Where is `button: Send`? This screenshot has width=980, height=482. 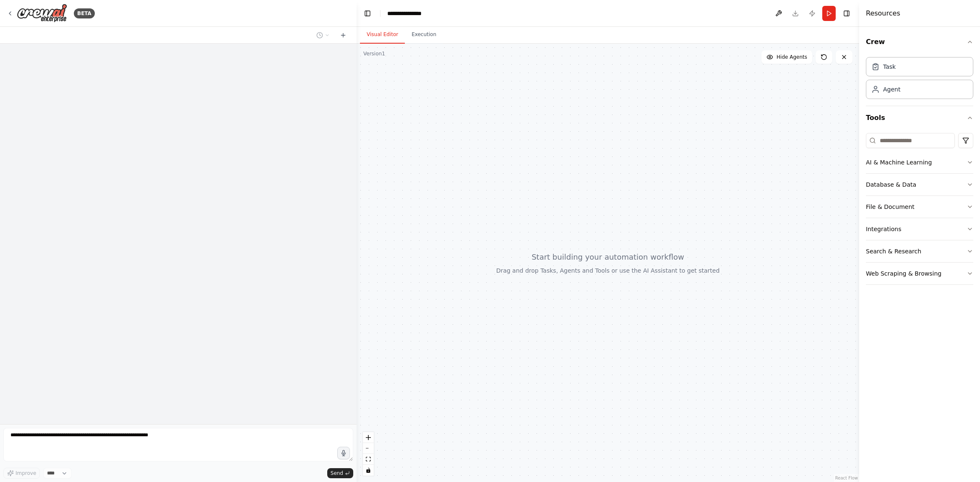
button: Send is located at coordinates (340, 473).